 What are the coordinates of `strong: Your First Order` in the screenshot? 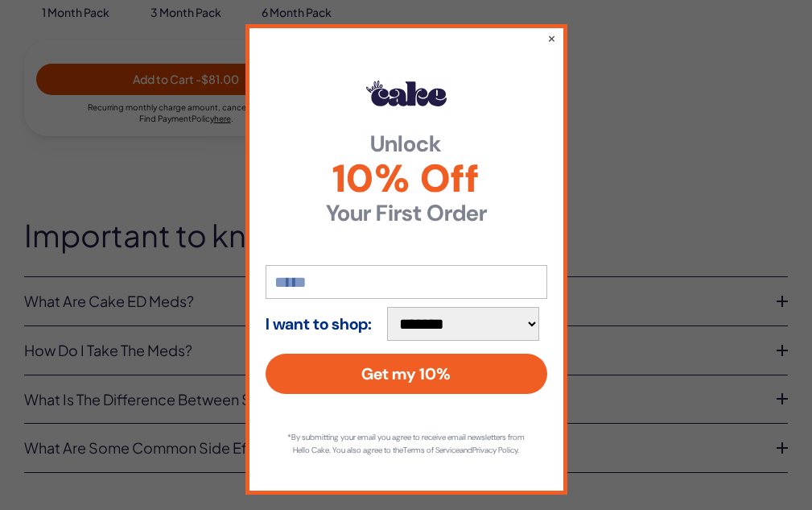 It's located at (407, 213).